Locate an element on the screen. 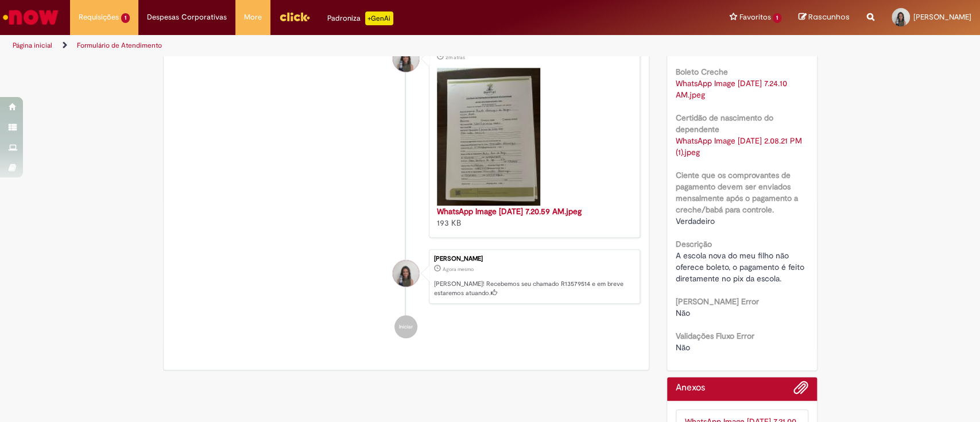 The image size is (980, 422). span: A escola nova do meu filho não oferece boleto, o pagamento é feito diretamente no pix da escola. is located at coordinates (741, 268).